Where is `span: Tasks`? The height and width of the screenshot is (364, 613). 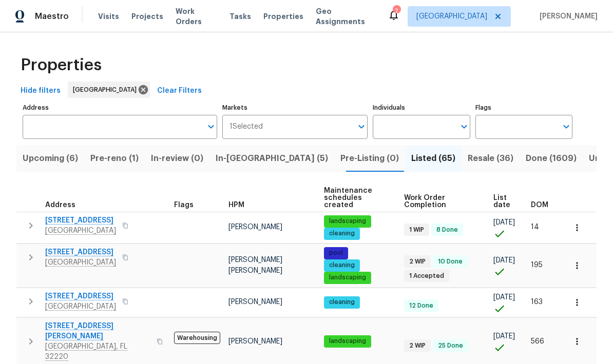
span: Tasks is located at coordinates (240, 16).